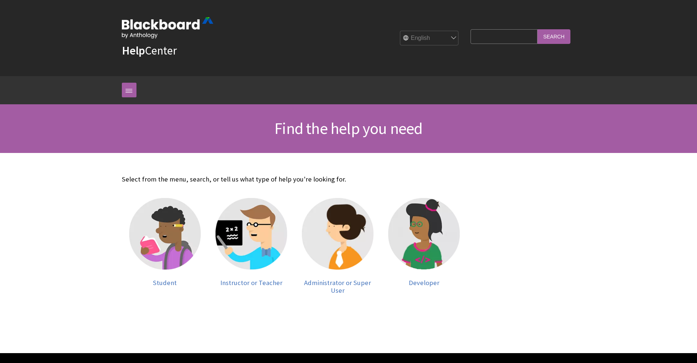 The height and width of the screenshot is (363, 697). What do you see at coordinates (429, 38) in the screenshot?
I see `select: Site Language Selector` at bounding box center [429, 38].